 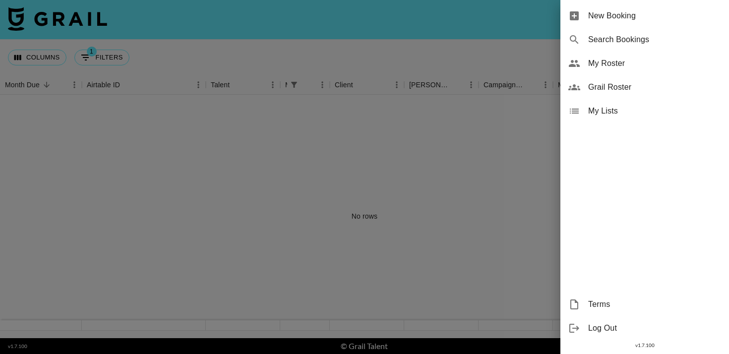 I want to click on div: My Lists, so click(x=645, y=111).